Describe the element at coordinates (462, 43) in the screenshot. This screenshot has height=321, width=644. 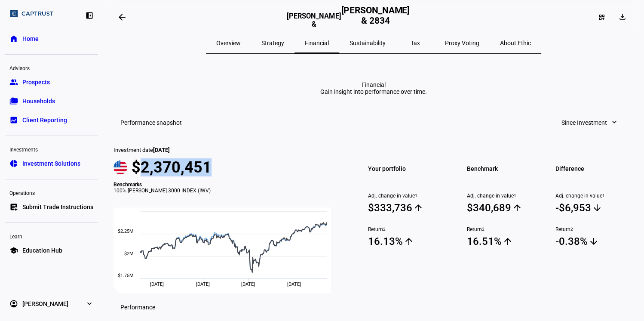
I see `span: Proxy Voting` at that location.